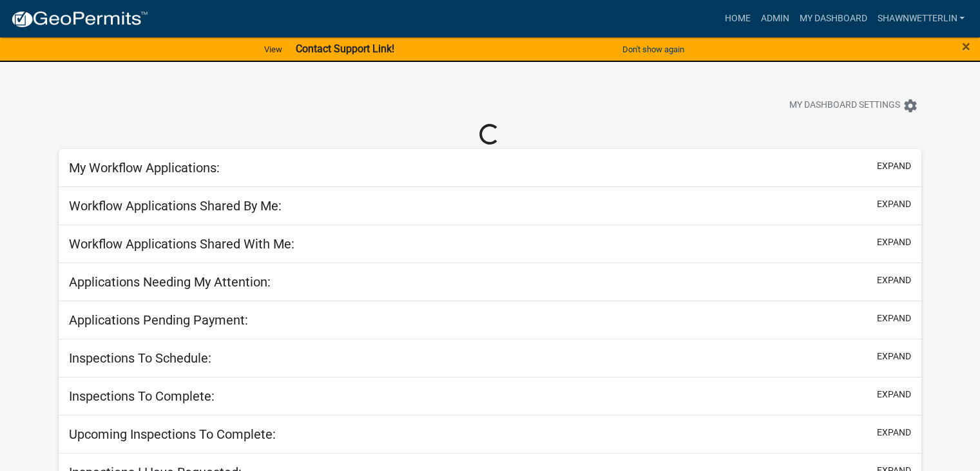 Image resolution: width=980 pixels, height=471 pixels. Describe the element at coordinates (169, 282) in the screenshot. I see `h5: Applications Needing My Attention:` at that location.